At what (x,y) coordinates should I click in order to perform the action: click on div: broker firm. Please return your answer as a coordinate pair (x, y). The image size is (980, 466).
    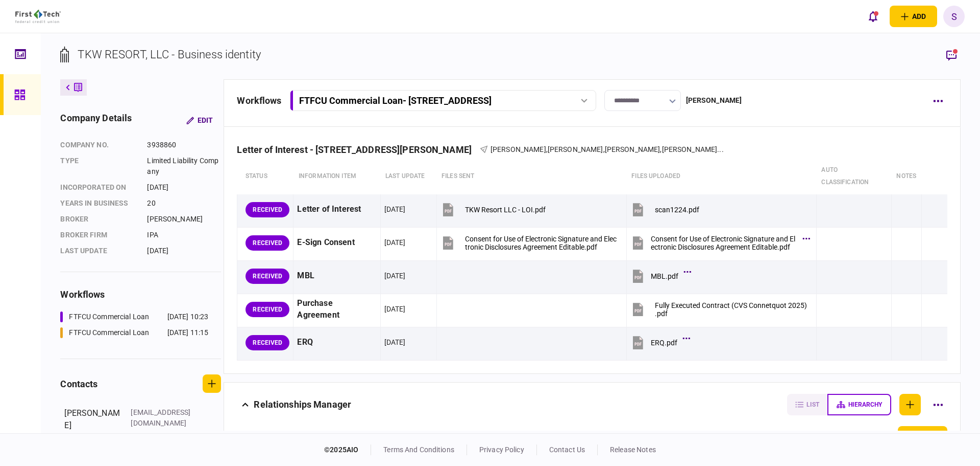
    Looking at the image, I should click on (99, 234).